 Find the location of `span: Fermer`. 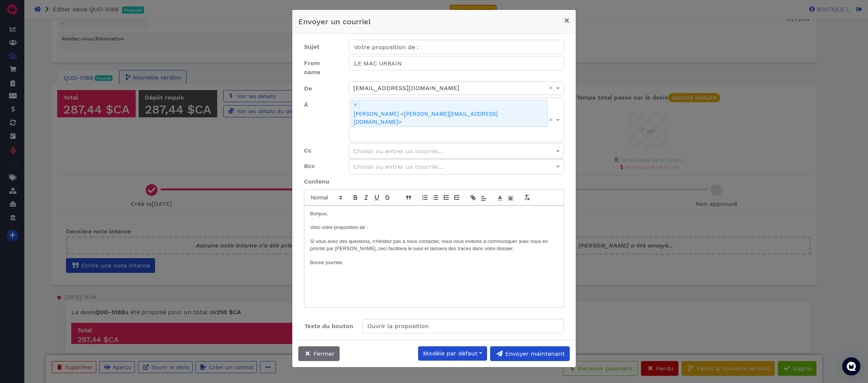

span: Fermer is located at coordinates (324, 354).